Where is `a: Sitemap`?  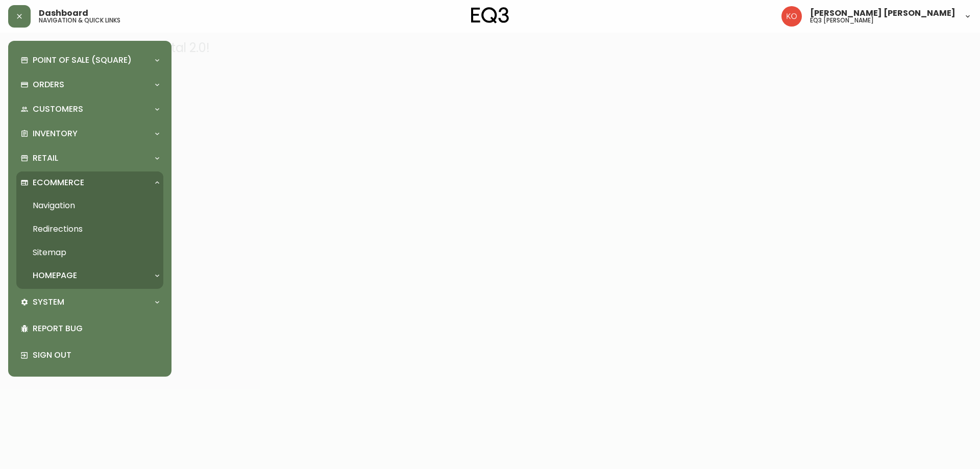
a: Sitemap is located at coordinates (90, 252).